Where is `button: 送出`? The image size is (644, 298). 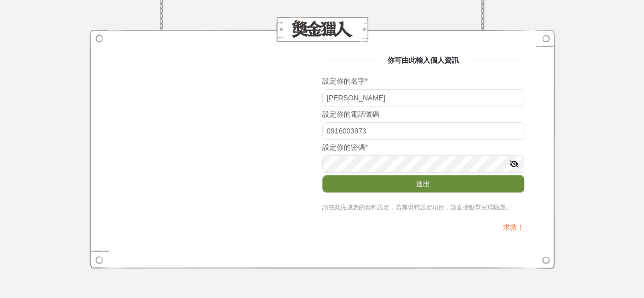 button: 送出 is located at coordinates (423, 184).